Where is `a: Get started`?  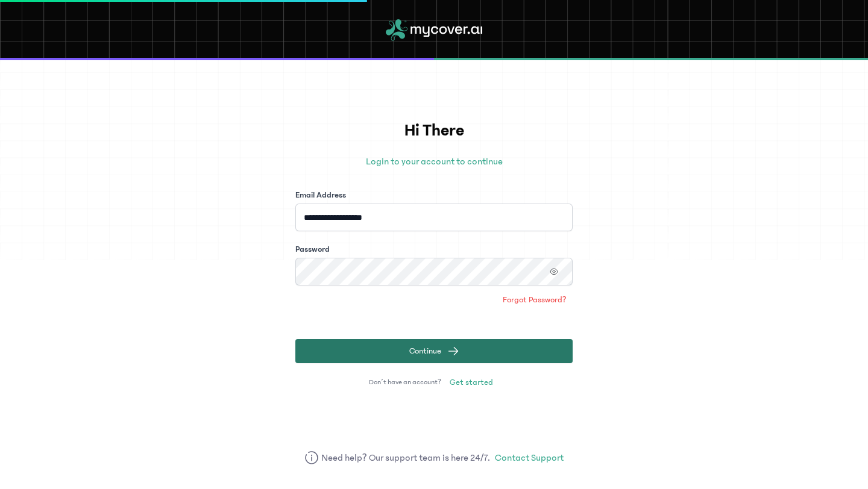
a: Get started is located at coordinates (472, 382).